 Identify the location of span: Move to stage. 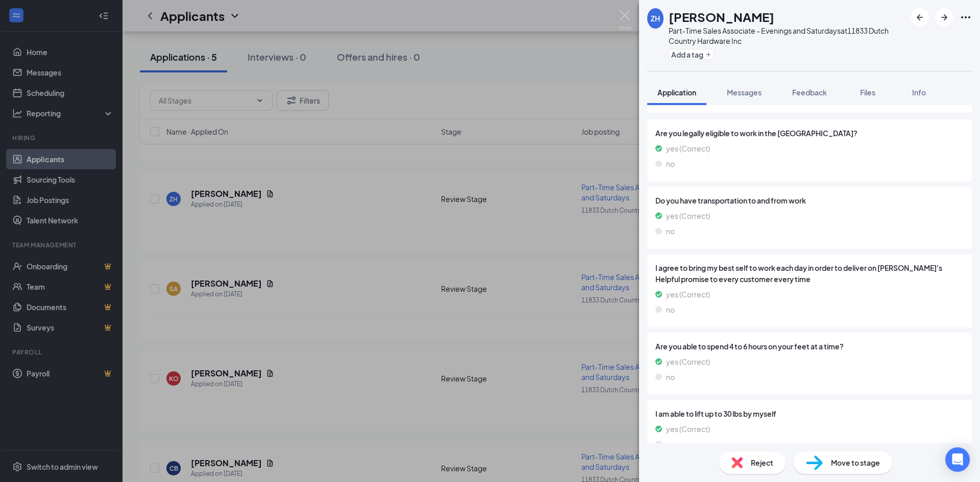
(856, 463).